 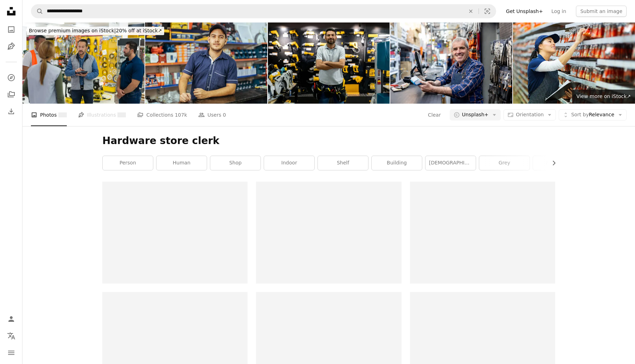 What do you see at coordinates (329, 63) in the screenshot?
I see `img: Portrait of a retail clerk working at a hardware store` at bounding box center [329, 63].